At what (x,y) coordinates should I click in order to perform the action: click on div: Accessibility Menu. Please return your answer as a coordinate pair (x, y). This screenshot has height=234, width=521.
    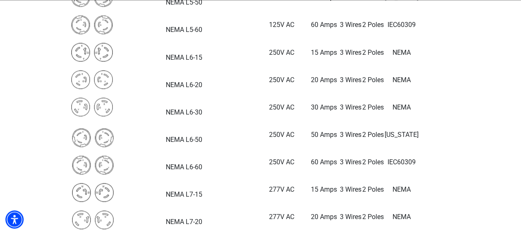
    Looking at the image, I should click on (14, 219).